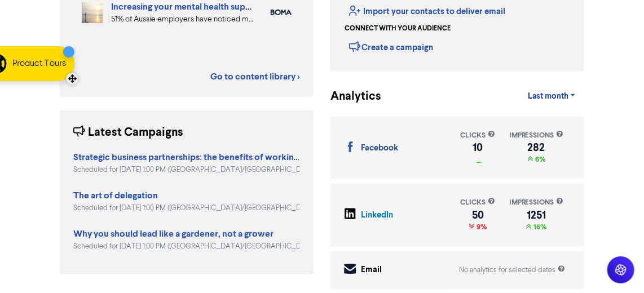 The image size is (644, 293). I want to click on strong: Why you should lead like a gardener, not a grower, so click(173, 234).